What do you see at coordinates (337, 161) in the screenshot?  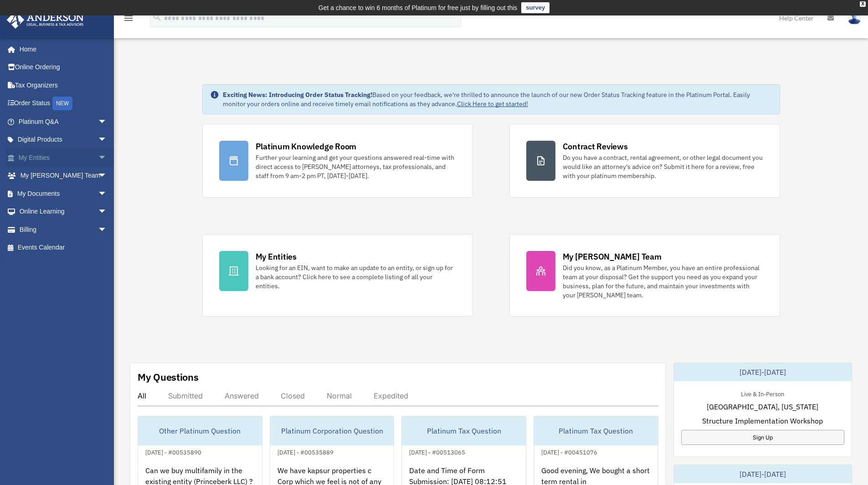 I see `a: Platinum Knowledge Room Further your learning and get your questions answered real-time with dire...` at bounding box center [337, 161].